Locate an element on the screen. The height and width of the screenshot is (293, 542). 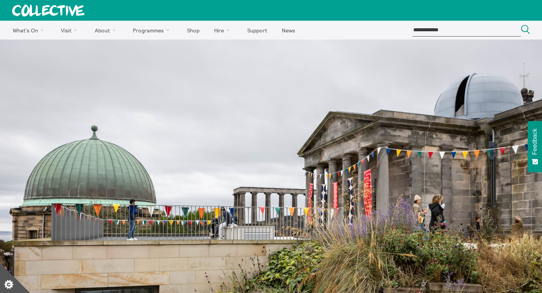
a: Programmes is located at coordinates (153, 30).